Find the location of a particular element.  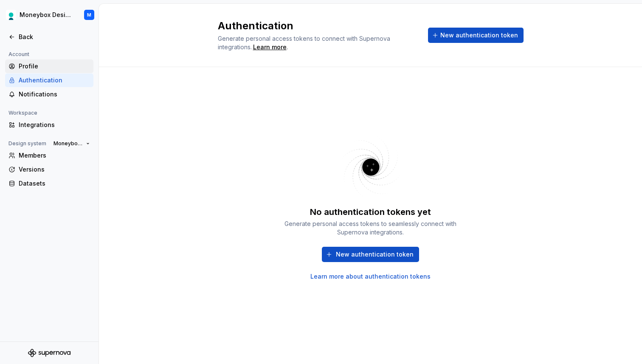

div: Authentication is located at coordinates (54, 80).